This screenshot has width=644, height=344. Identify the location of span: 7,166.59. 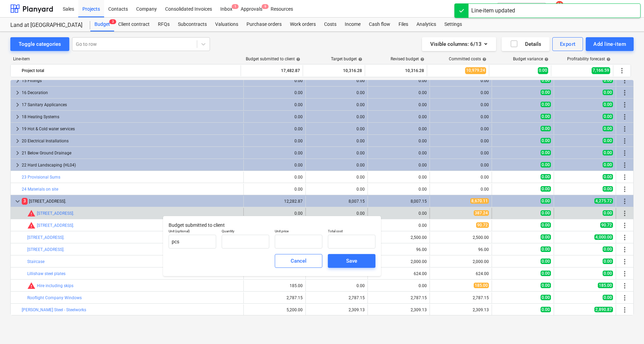
(601, 70).